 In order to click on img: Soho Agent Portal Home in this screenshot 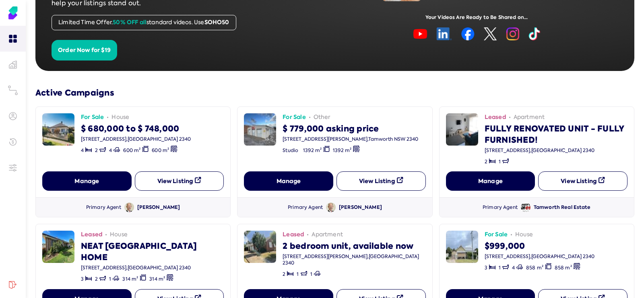, I will do `click(13, 13)`.